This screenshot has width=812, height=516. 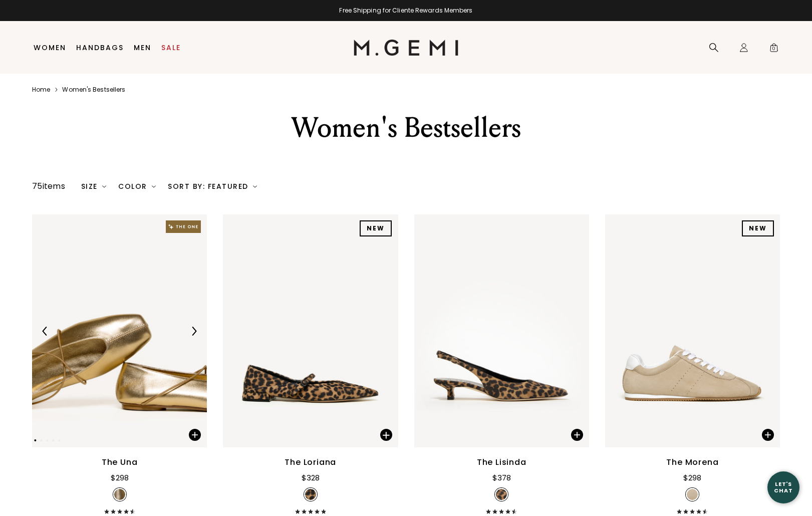 I want to click on div: The Lisinda, so click(x=501, y=462).